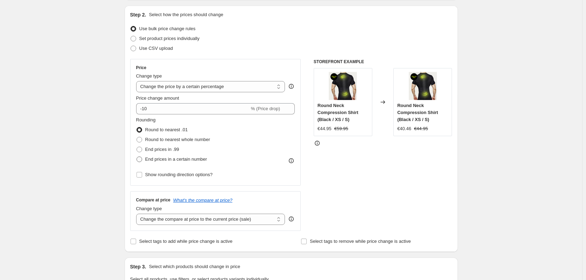 This screenshot has width=586, height=280. What do you see at coordinates (138, 267) in the screenshot?
I see `h2: Step 3.` at bounding box center [138, 267].